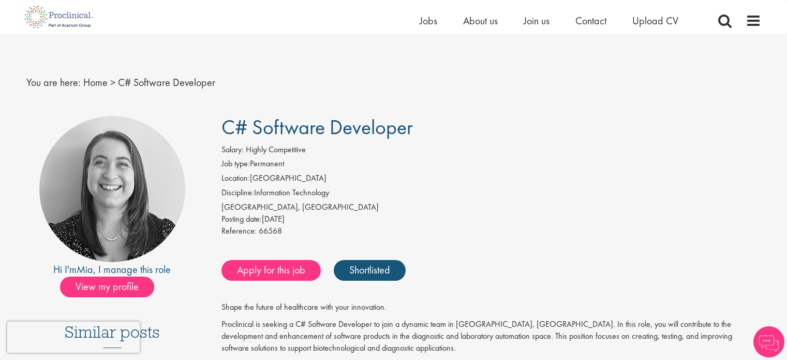 This screenshot has height=360, width=787. What do you see at coordinates (53, 82) in the screenshot?
I see `span: You are here:` at bounding box center [53, 82].